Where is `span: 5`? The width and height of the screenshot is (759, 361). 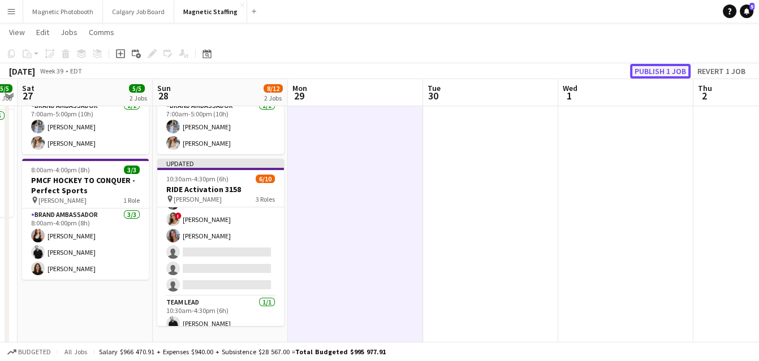 span: 5 is located at coordinates (751, 6).